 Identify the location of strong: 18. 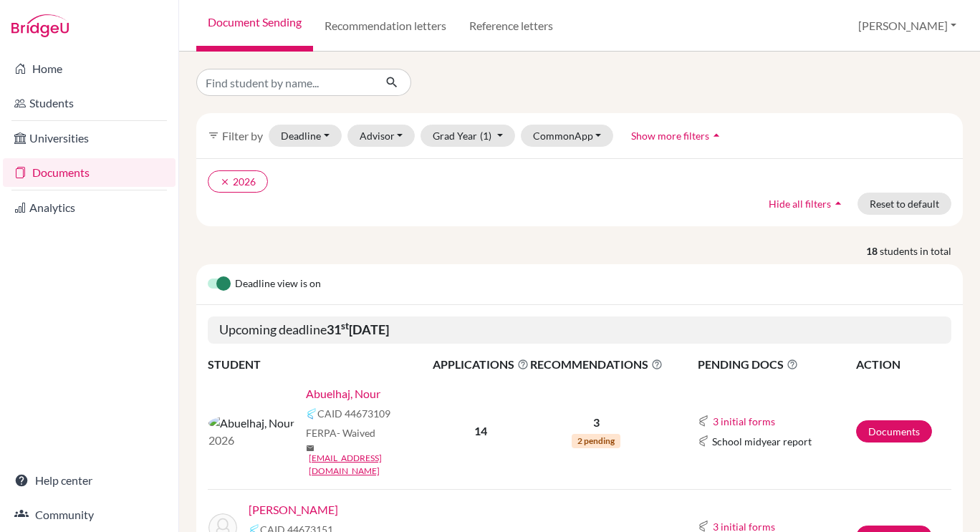
(872, 251).